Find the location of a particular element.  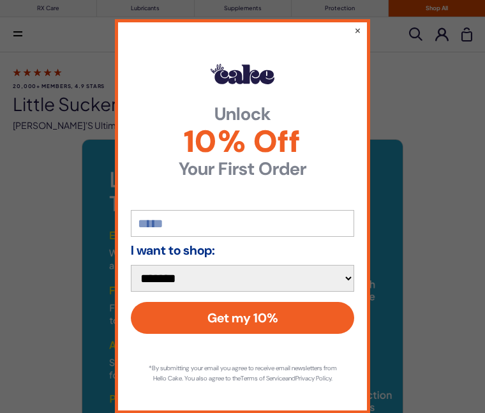

p: *By submitting your email you agree to receive email newsletters from Hello Cake. You also agree ... is located at coordinates (242, 373).